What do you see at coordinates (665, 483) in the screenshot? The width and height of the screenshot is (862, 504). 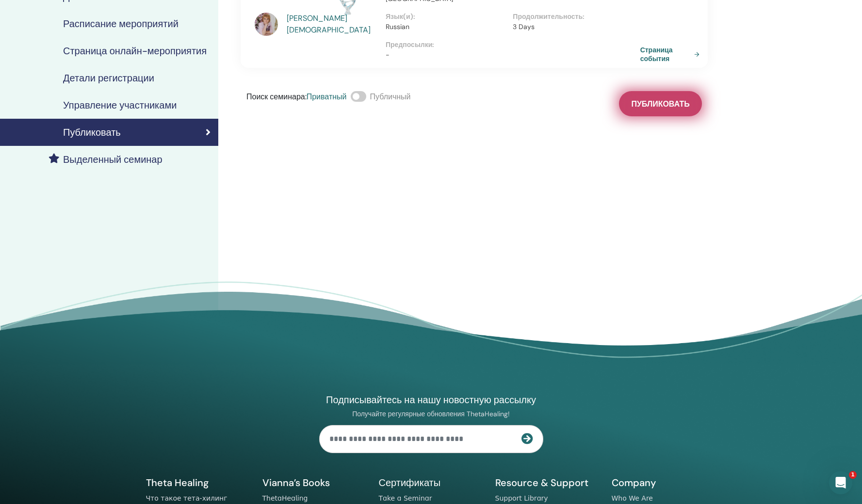 I see `h5: Company` at bounding box center [665, 483].